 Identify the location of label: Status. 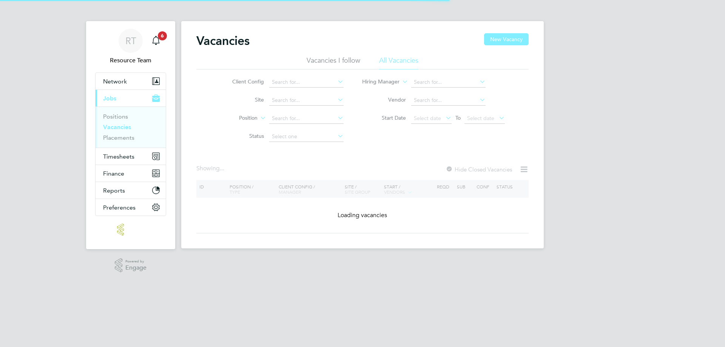
(242, 136).